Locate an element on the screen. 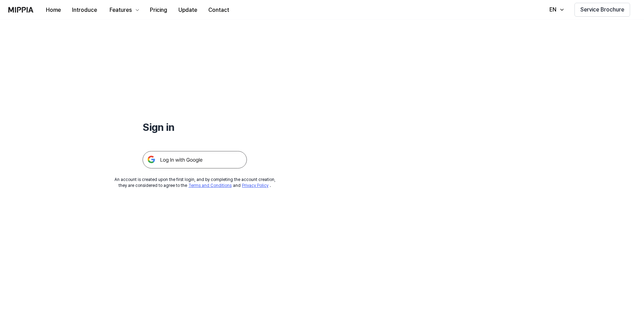 This screenshot has height=332, width=644. button: Service Brochure is located at coordinates (602, 10).